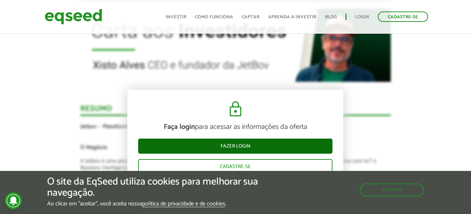 This screenshot has height=214, width=471. Describe the element at coordinates (183, 204) in the screenshot. I see `a: política de privacidade e de cookies` at that location.